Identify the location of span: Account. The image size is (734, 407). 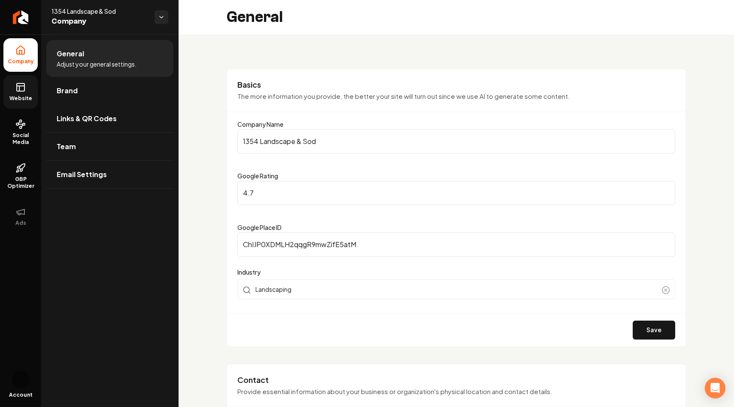
(21, 395).